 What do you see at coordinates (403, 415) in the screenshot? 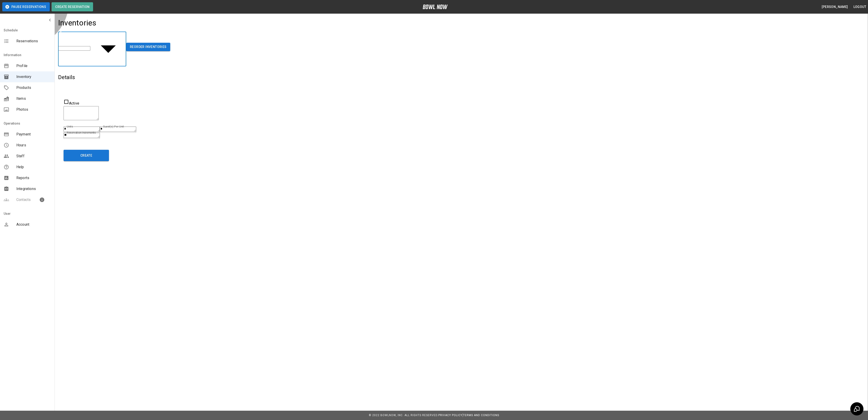
I see `span: © 2022 BowlNow, Inc. All Rights Reserved.` at bounding box center [403, 415].